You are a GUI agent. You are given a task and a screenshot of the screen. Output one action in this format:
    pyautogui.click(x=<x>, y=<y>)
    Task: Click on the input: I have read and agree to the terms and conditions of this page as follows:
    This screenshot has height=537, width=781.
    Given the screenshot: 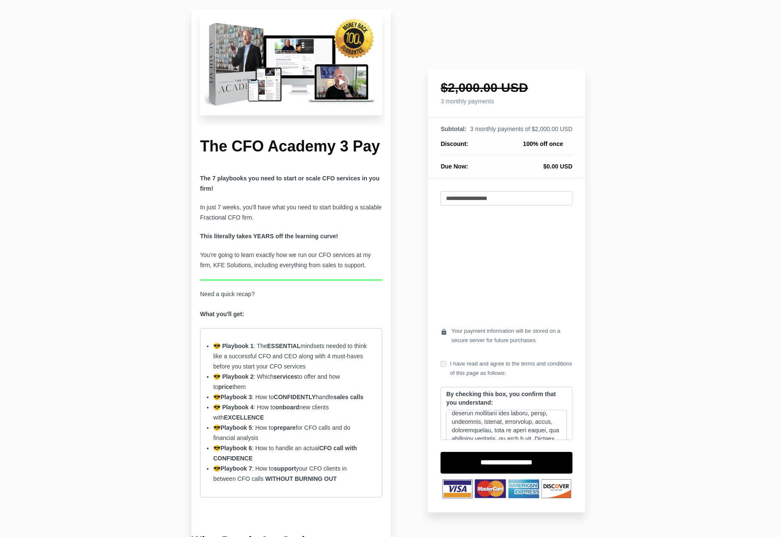 What is the action you would take?
    pyautogui.click(x=444, y=364)
    